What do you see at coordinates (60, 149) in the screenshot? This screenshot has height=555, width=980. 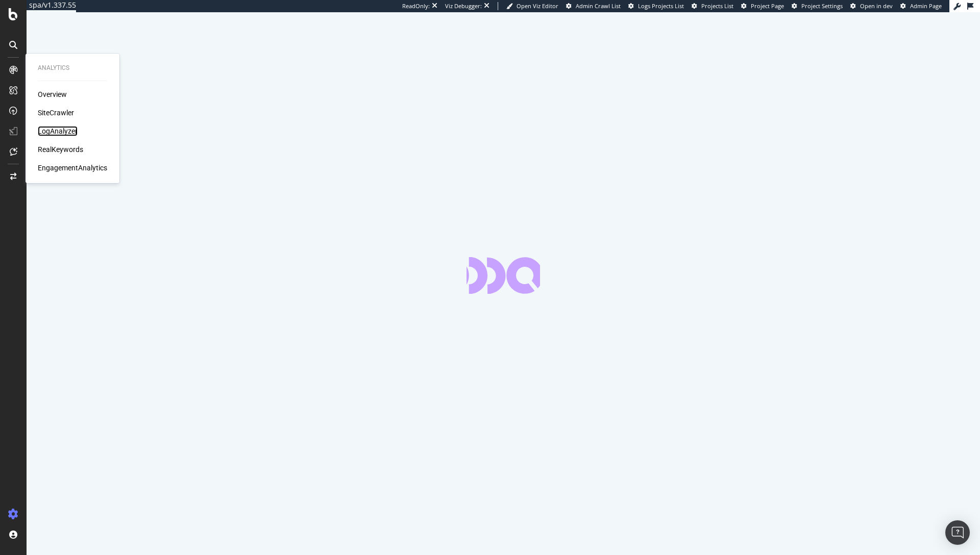 I see `a: RealKeywords` at bounding box center [60, 149].